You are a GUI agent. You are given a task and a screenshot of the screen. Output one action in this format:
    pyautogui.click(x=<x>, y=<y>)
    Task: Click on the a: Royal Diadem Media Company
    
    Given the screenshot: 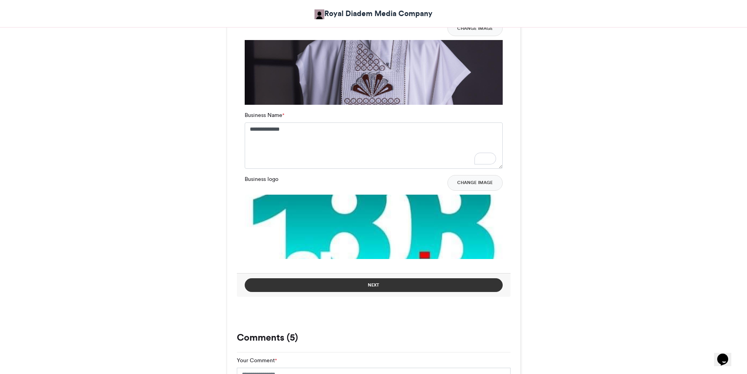 What is the action you would take?
    pyautogui.click(x=373, y=13)
    